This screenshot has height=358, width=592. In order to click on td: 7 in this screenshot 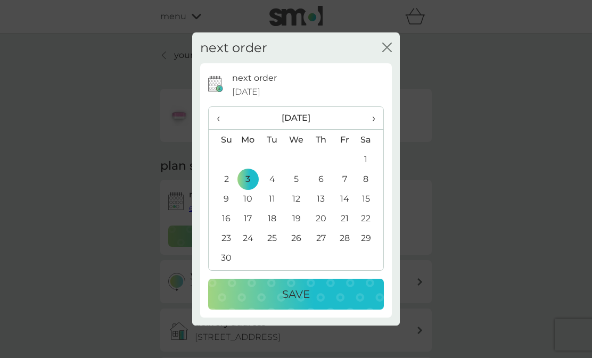, I will do `click(344, 179)`.